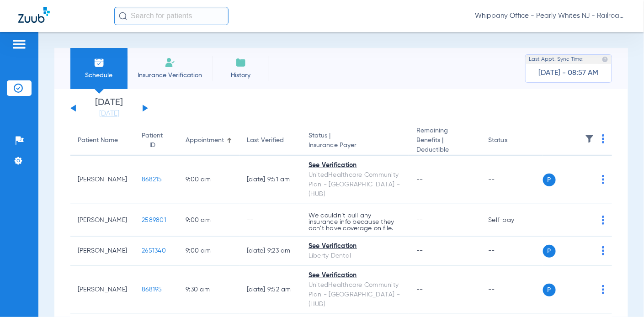  I want to click on img: last sync help info, so click(605, 59).